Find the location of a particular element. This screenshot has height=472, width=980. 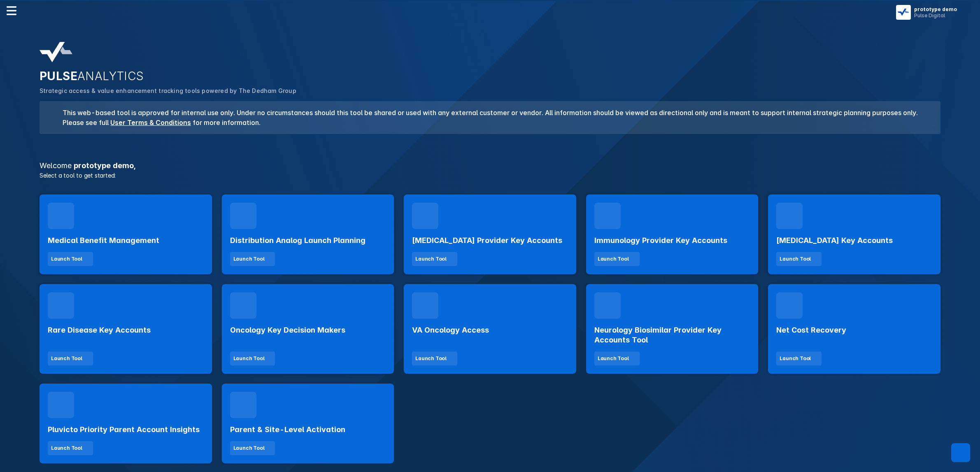

a: Pluvicto Priority Parent Account InsightsLaunch Tool is located at coordinates (125, 424).